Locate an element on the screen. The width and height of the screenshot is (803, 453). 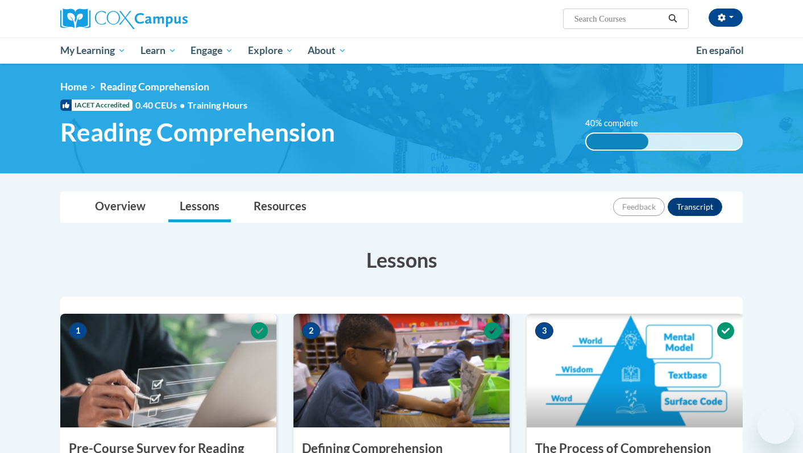
a: About is located at coordinates (327, 51).